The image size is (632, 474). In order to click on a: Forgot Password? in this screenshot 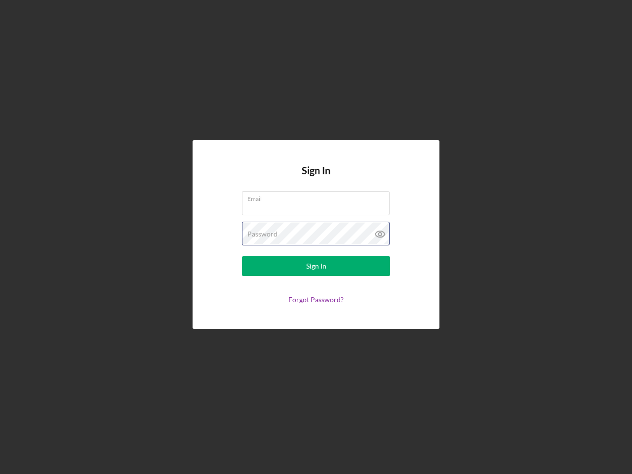, I will do `click(316, 299)`.